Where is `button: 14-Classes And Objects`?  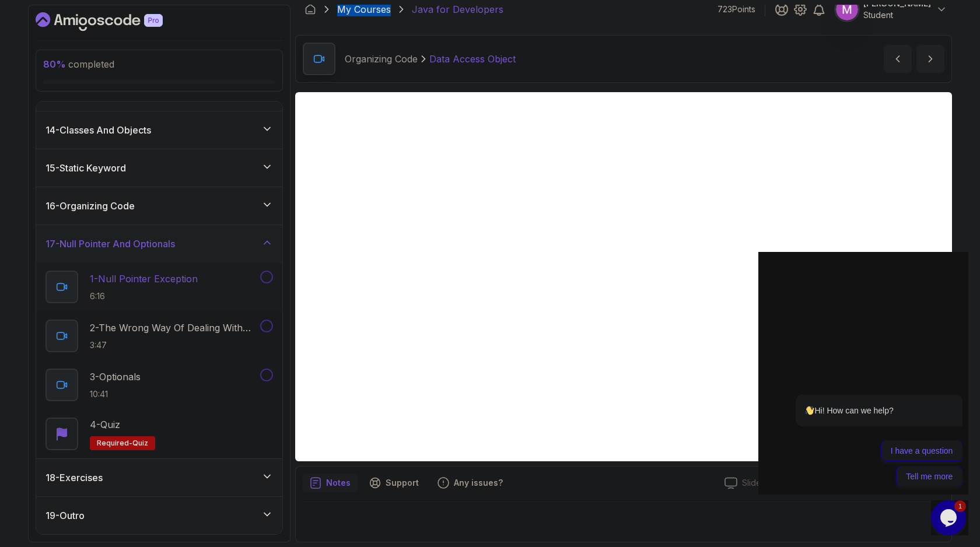
button: 14-Classes And Objects is located at coordinates (159, 130).